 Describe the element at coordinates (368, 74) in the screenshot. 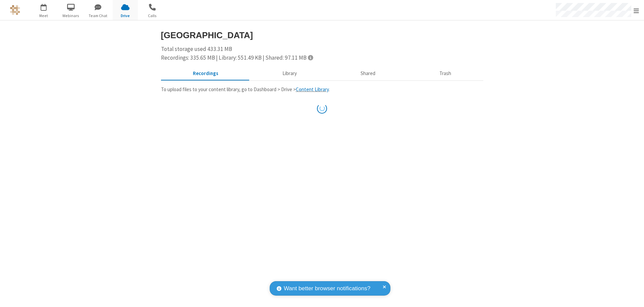

I see `button: Shared during meetings` at that location.